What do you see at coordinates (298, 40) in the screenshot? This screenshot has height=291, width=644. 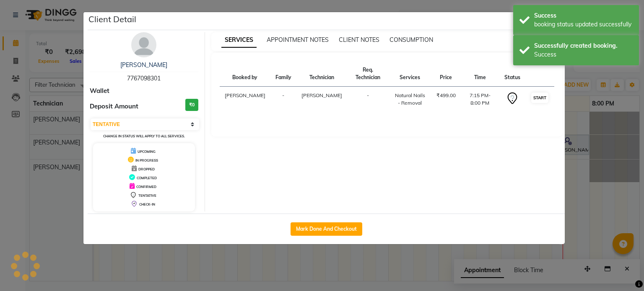 I see `span: APPOINTMENT NOTES` at bounding box center [298, 40].